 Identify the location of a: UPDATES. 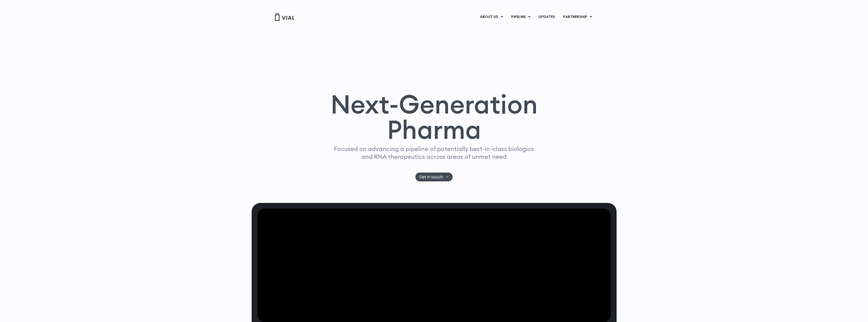
(547, 17).